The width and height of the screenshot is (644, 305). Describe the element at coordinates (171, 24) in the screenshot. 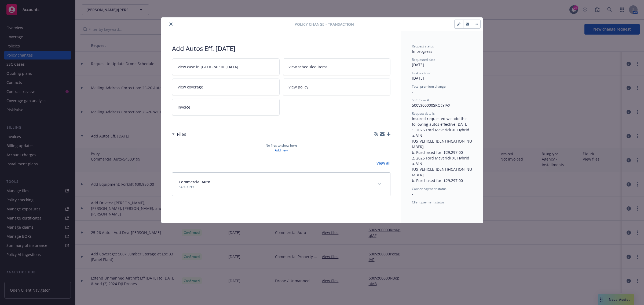

I see `button: close` at that location.